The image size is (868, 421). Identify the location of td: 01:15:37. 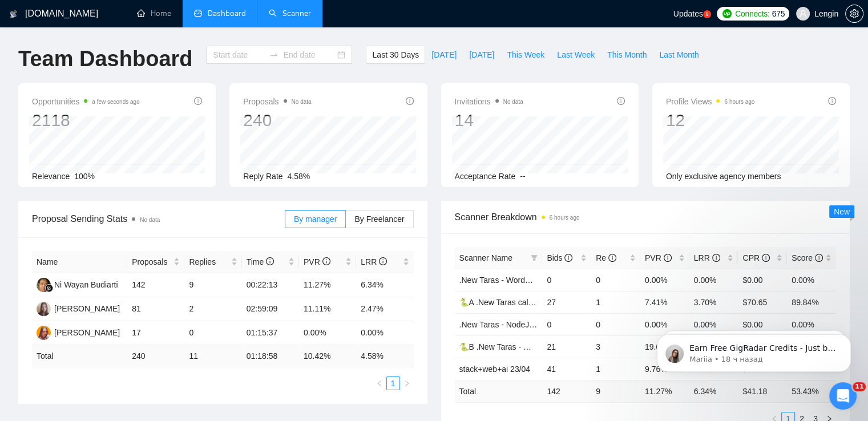
(271, 333).